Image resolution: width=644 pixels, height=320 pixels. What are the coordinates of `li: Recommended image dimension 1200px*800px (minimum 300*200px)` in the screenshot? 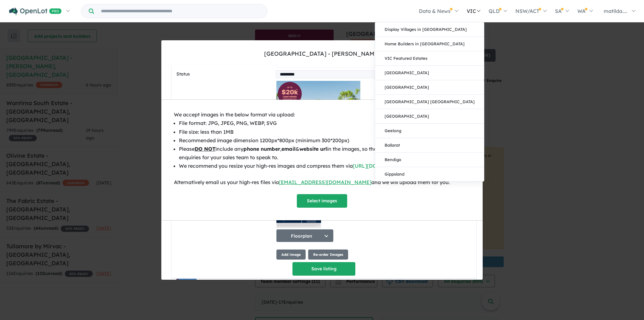 It's located at (324, 140).